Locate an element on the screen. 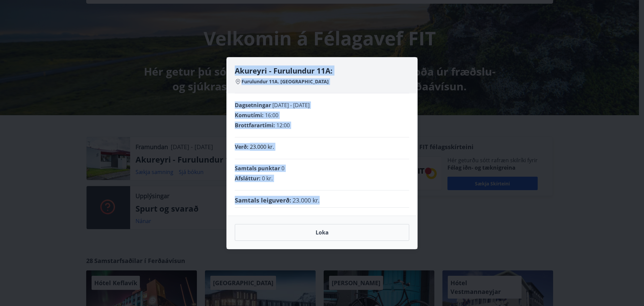  span: 0 kr. is located at coordinates (267, 178).